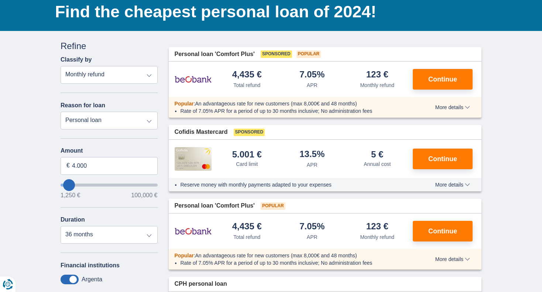 The height and width of the screenshot is (292, 542). I want to click on label: Duration, so click(73, 220).